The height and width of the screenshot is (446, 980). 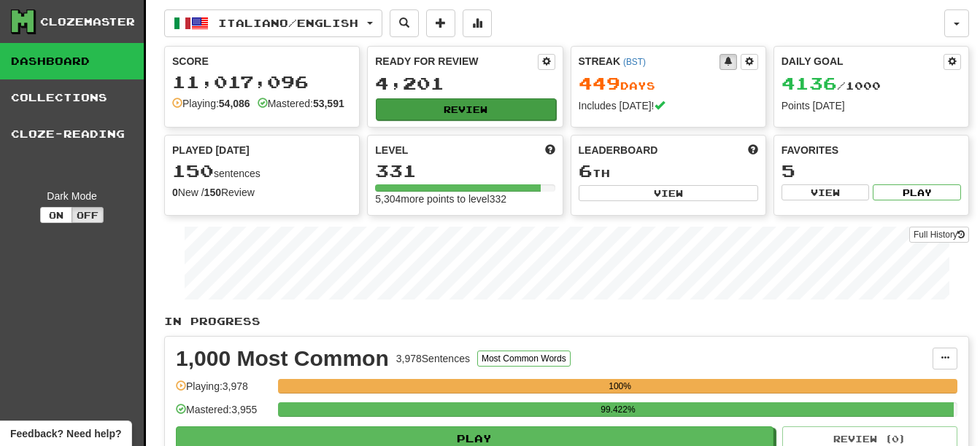 What do you see at coordinates (328, 104) in the screenshot?
I see `strong: 53,591` at bounding box center [328, 104].